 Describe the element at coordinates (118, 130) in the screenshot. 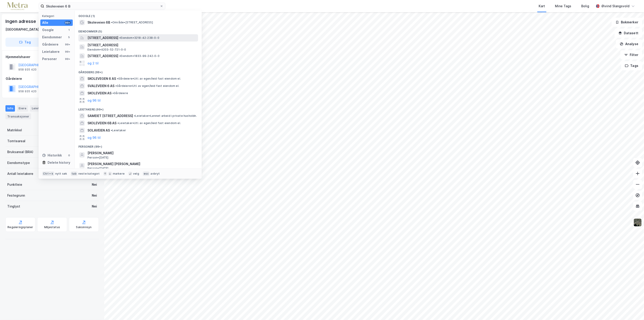

I see `span: Leietaker` at that location.